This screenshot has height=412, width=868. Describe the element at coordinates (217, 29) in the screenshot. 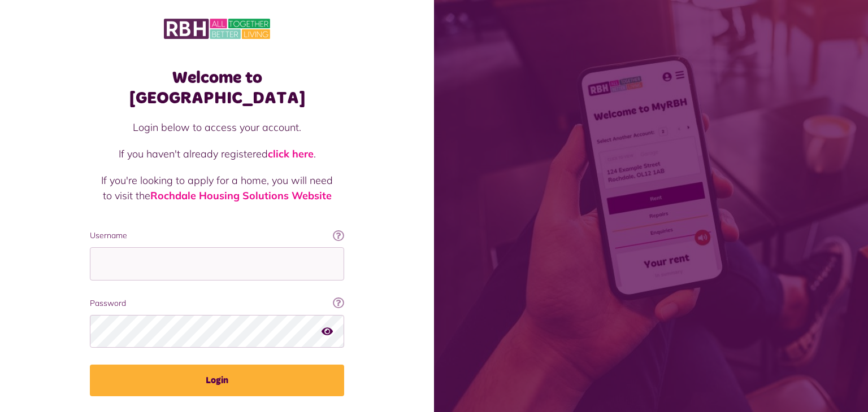

I see `img: MyRBH` at that location.